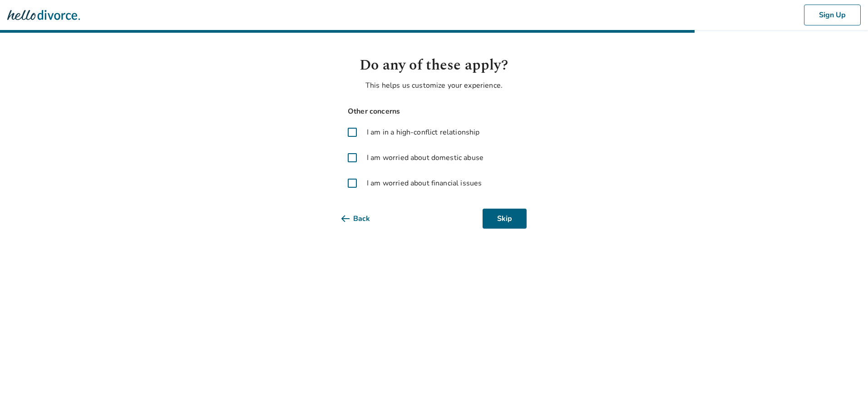 This screenshot has width=868, height=420. Describe the element at coordinates (434, 66) in the screenshot. I see `h1: Do any of these apply?` at that location.